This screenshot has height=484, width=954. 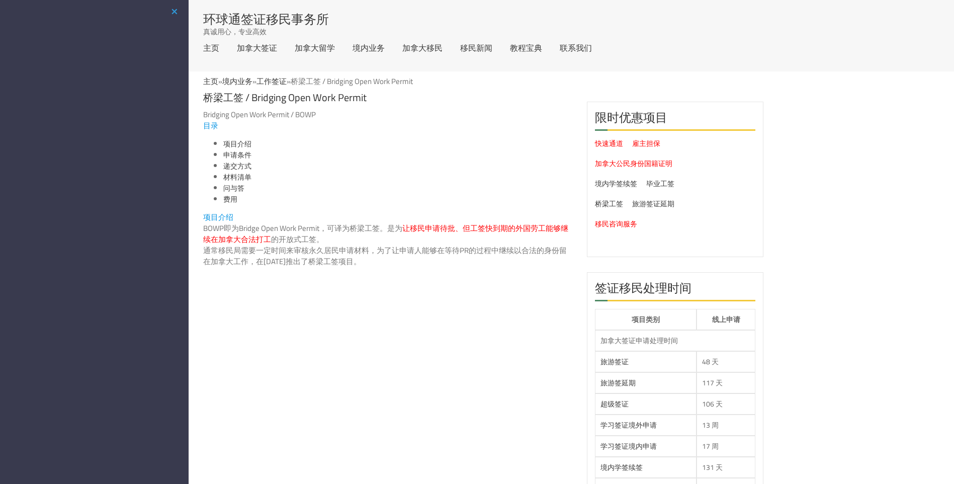 What do you see at coordinates (387, 115) in the screenshot?
I see `p: Bridging Open Work Permit / BOWP` at bounding box center [387, 115].